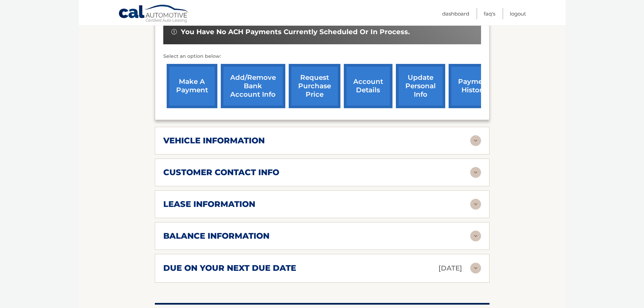 The image size is (644, 308). Describe the element at coordinates (221, 172) in the screenshot. I see `h2: customer contact info` at that location.